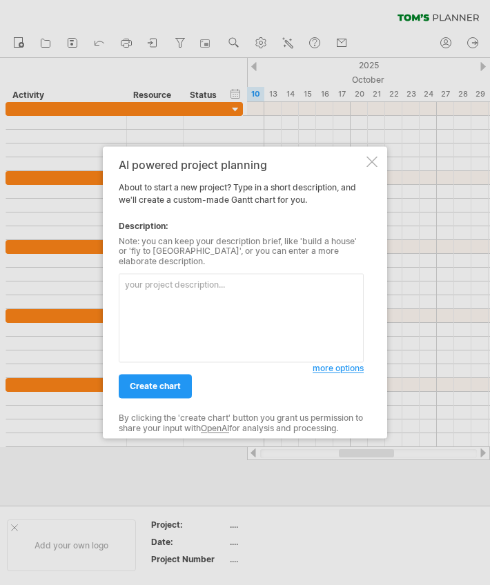  I want to click on a: create chart, so click(155, 386).